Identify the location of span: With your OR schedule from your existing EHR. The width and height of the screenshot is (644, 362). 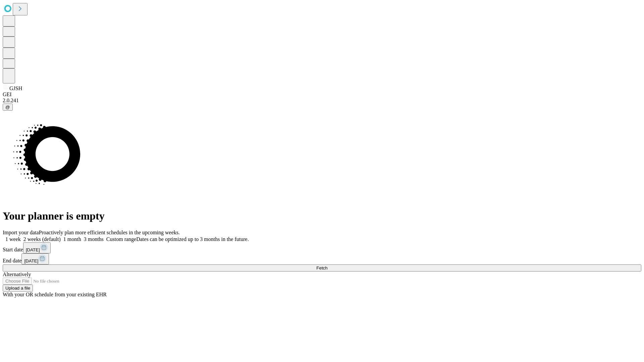
(55, 294).